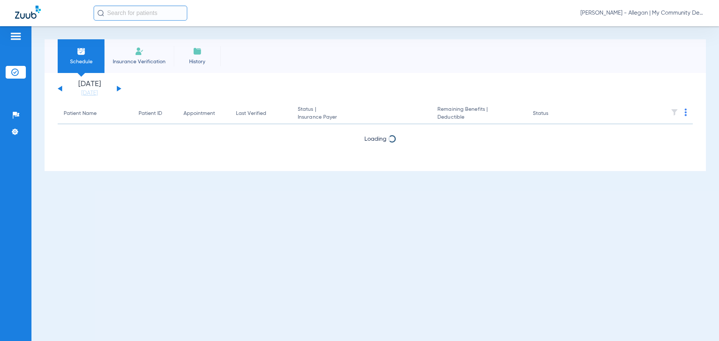 The width and height of the screenshot is (719, 341). What do you see at coordinates (479, 117) in the screenshot?
I see `span: Deductible` at bounding box center [479, 117].